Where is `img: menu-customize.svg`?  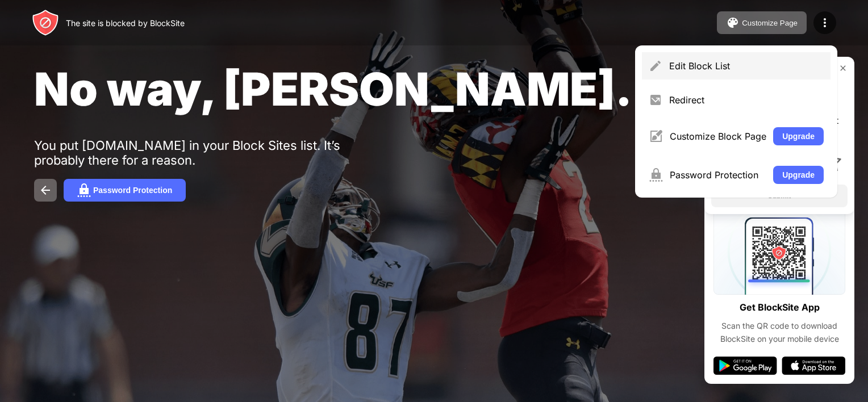
img: menu-customize.svg is located at coordinates (655, 136).